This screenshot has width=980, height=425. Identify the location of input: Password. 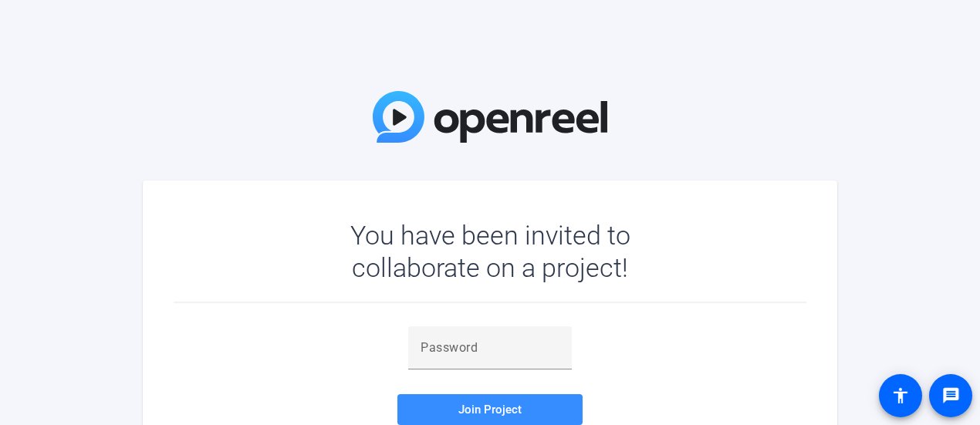
(490, 348).